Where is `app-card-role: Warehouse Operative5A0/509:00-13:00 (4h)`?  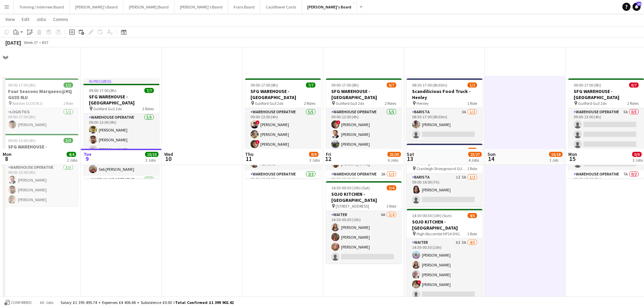
app-card-role: Warehouse Operative5A0/509:00-13:00 (4h) is located at coordinates (606, 139).